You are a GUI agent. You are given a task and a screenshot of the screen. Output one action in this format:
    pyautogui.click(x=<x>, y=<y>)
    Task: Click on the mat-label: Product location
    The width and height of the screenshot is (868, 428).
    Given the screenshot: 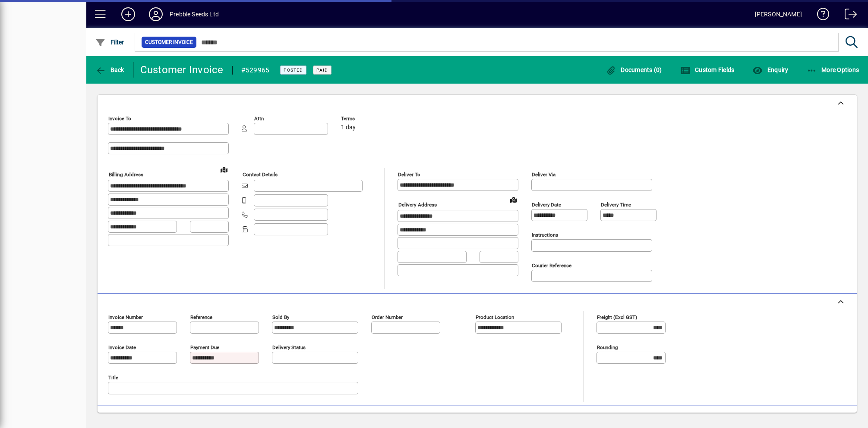 What is the action you would take?
    pyautogui.click(x=494, y=317)
    